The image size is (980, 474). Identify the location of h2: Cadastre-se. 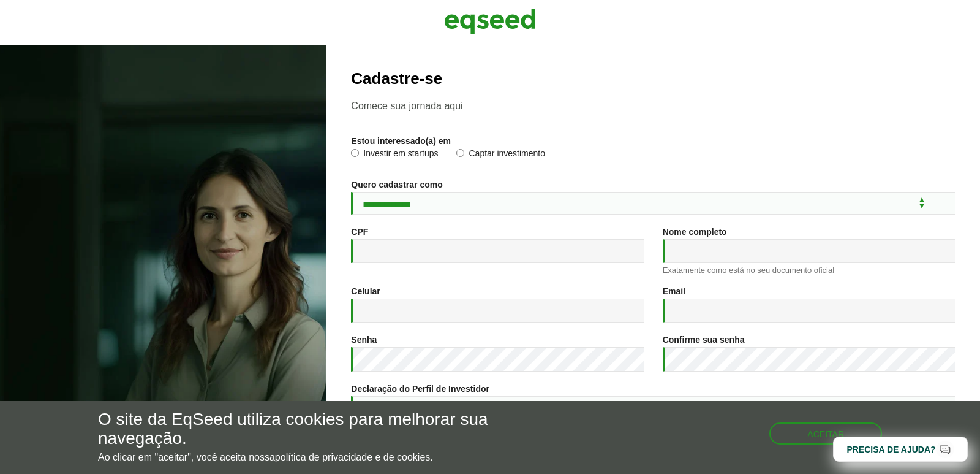
(653, 78).